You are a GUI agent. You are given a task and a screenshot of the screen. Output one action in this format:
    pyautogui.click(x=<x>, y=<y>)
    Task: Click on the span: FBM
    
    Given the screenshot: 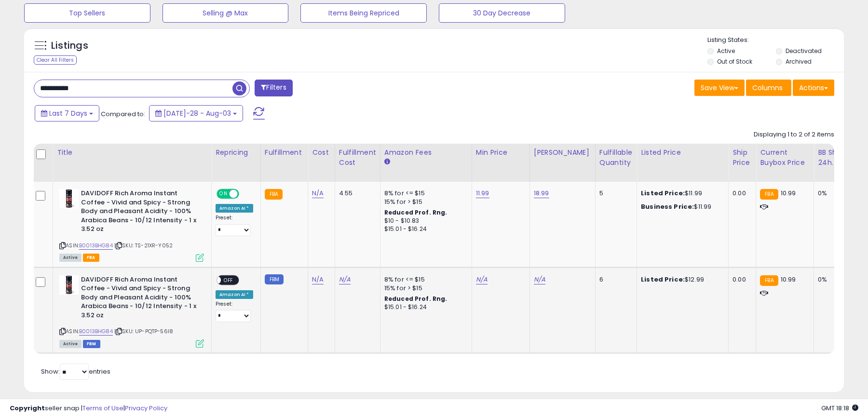 What is the action you would take?
    pyautogui.click(x=91, y=344)
    